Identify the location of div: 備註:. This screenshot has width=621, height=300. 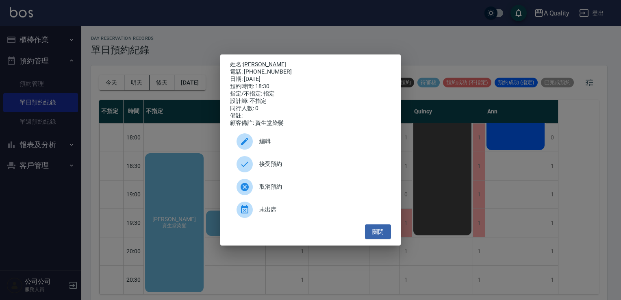
(310, 116).